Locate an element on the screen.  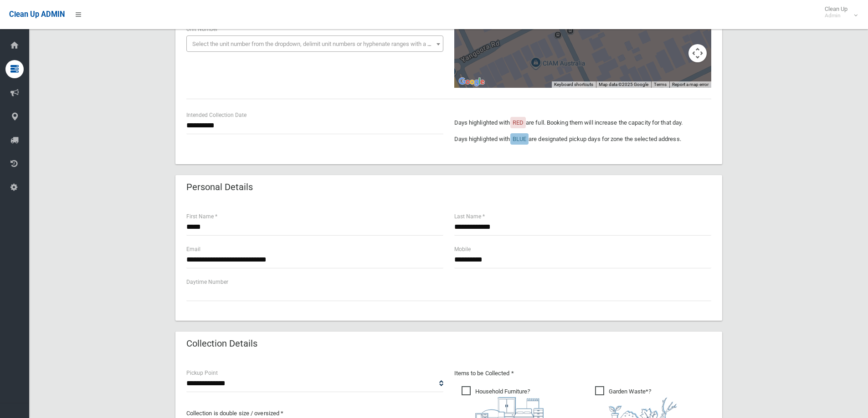
p: Days highlighted with are designated pickup days for zone the selected address. is located at coordinates (582, 139).